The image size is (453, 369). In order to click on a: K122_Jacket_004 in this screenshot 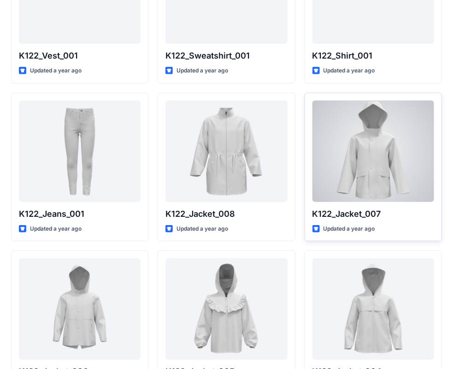, I will do `click(373, 309)`.